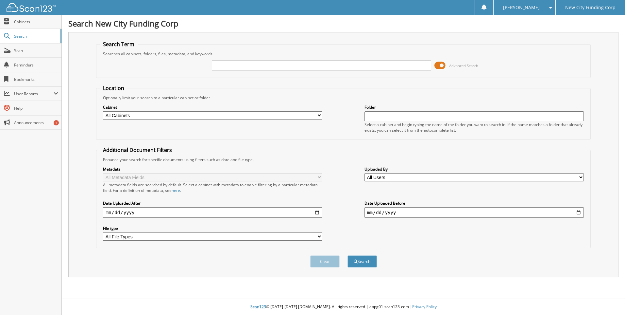 This screenshot has height=315, width=625. Describe the element at coordinates (36, 108) in the screenshot. I see `span: Help` at that location.